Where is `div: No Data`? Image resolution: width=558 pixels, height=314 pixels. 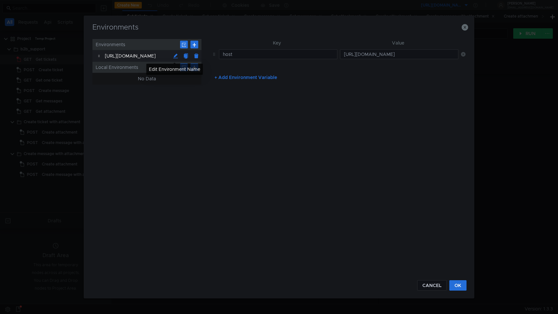 div: No Data is located at coordinates (147, 79).